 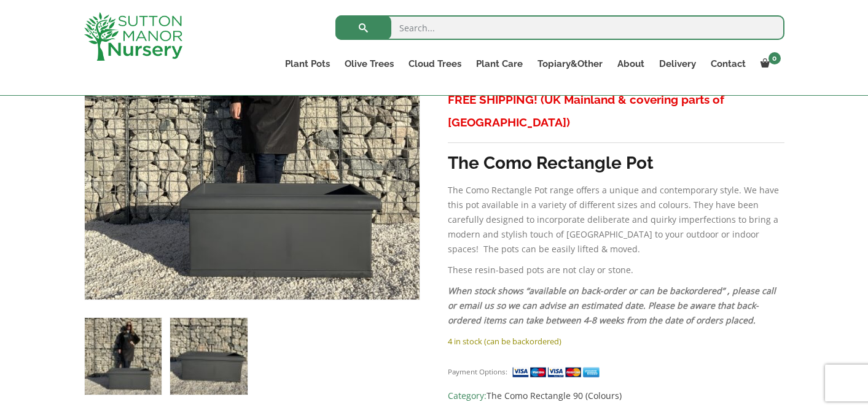 I want to click on a: Cloud Trees, so click(x=435, y=64).